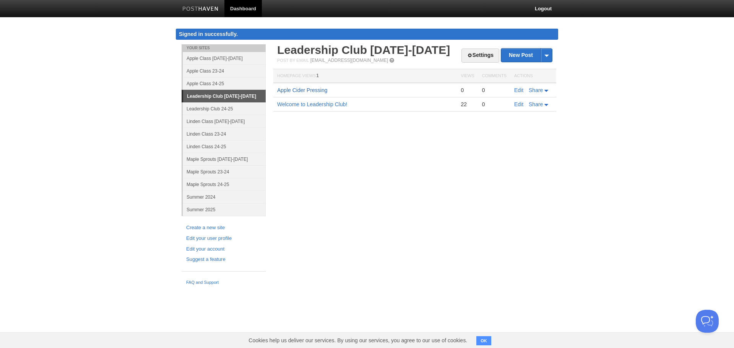 This screenshot has height=348, width=734. Describe the element at coordinates (224, 228) in the screenshot. I see `a: Create a new site` at that location.